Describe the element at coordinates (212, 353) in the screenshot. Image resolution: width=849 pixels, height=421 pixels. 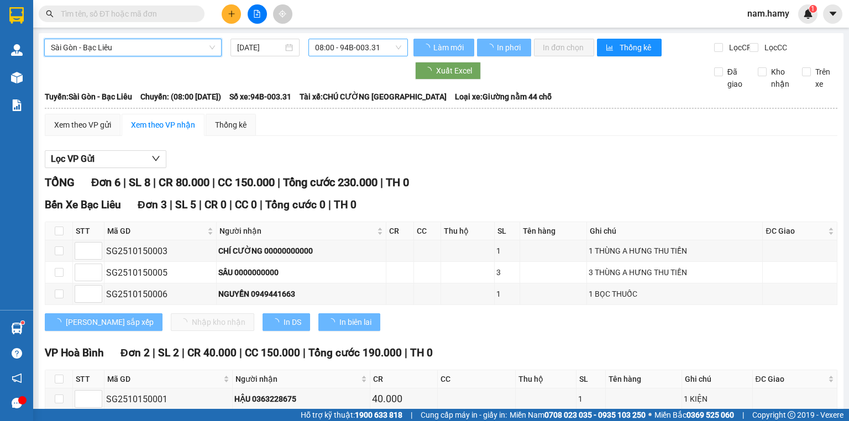
I see `span: CR 40.000` at that location.